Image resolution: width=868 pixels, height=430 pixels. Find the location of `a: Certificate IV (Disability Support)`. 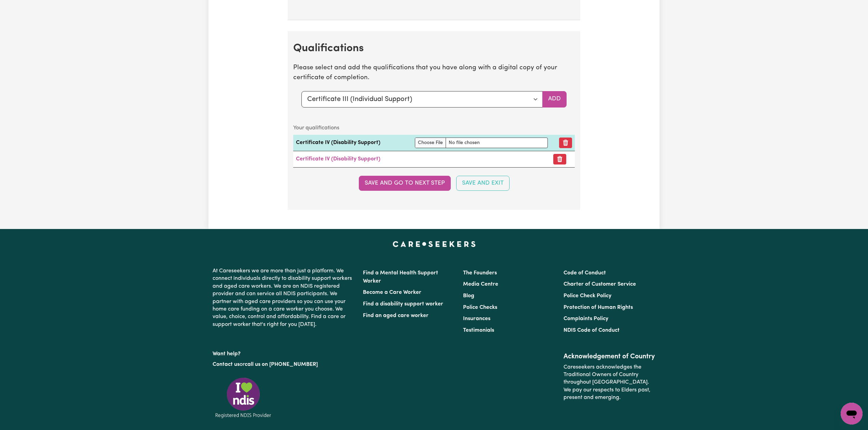

a: Certificate IV (Disability Support) is located at coordinates (338, 159).